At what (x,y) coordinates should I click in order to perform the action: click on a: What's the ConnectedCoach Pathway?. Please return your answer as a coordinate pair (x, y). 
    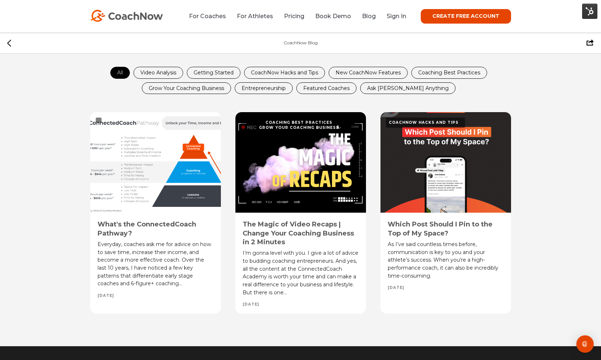
    Looking at the image, I should click on (147, 229).